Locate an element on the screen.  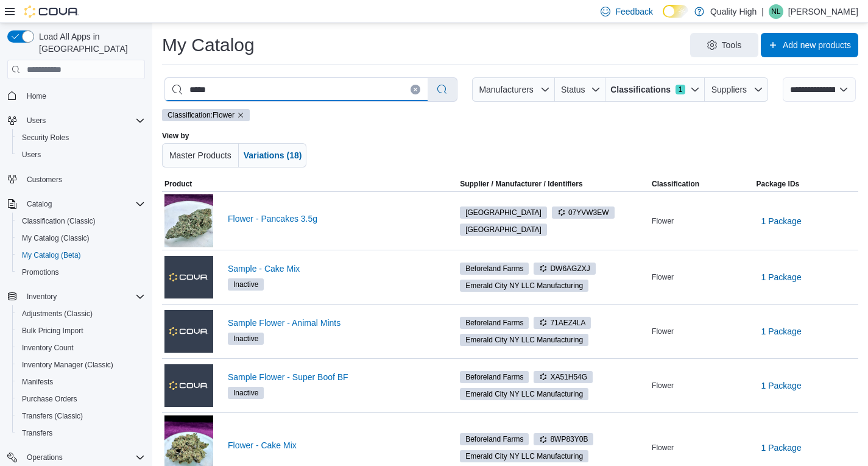
a: Purchase Orders is located at coordinates (50, 400).